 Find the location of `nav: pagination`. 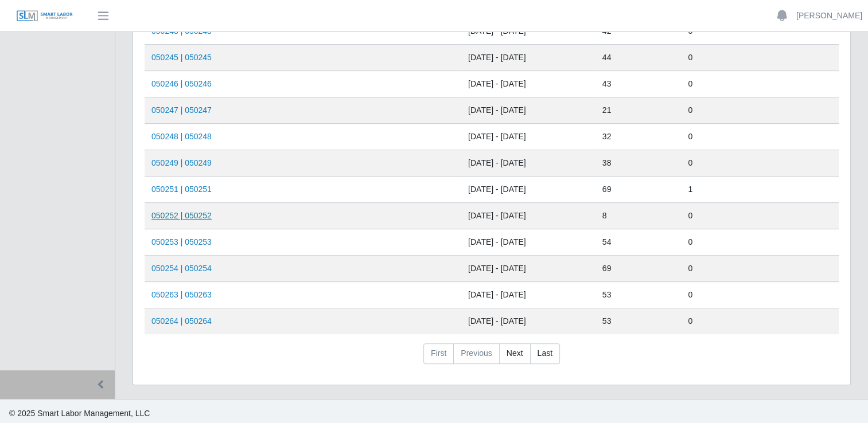

nav: pagination is located at coordinates (491, 358).